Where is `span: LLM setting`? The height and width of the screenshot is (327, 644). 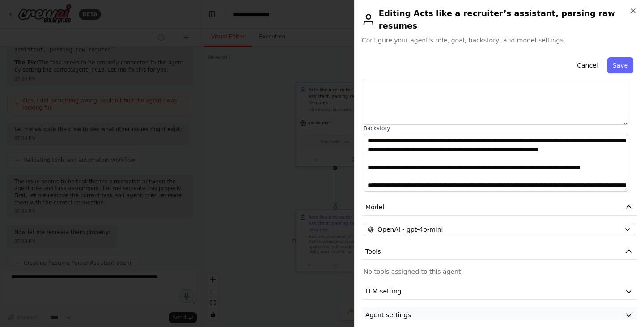 span: LLM setting is located at coordinates (383, 291).